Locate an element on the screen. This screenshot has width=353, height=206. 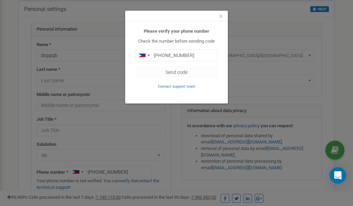
a: Contact support team is located at coordinates (176, 86).